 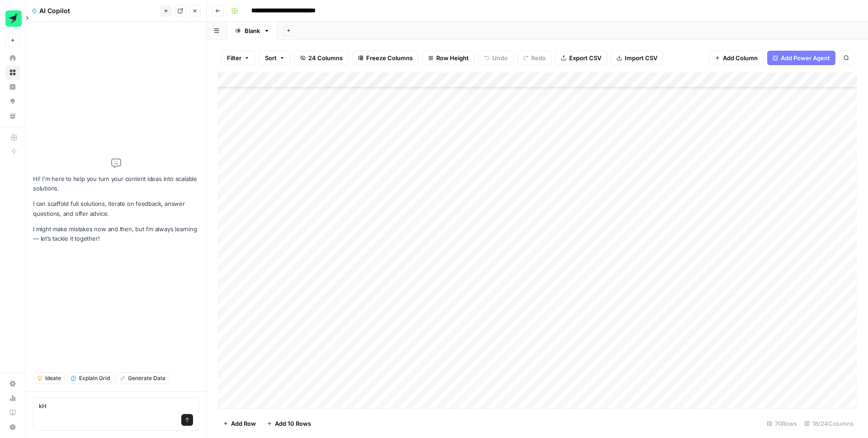 I want to click on img: Tinybird Logo, so click(x=14, y=18).